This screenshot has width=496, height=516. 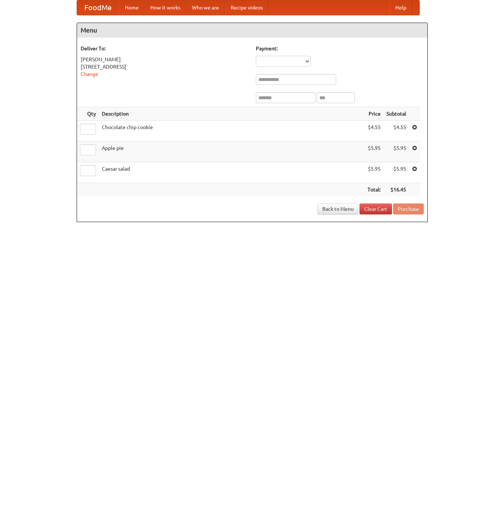 I want to click on a: Change, so click(x=89, y=74).